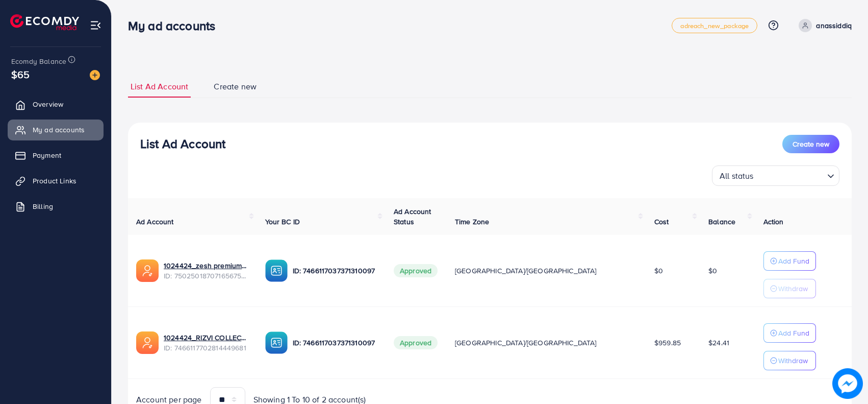 The width and height of the screenshot is (868, 404). Describe the element at coordinates (661, 222) in the screenshot. I see `span: Cost` at that location.